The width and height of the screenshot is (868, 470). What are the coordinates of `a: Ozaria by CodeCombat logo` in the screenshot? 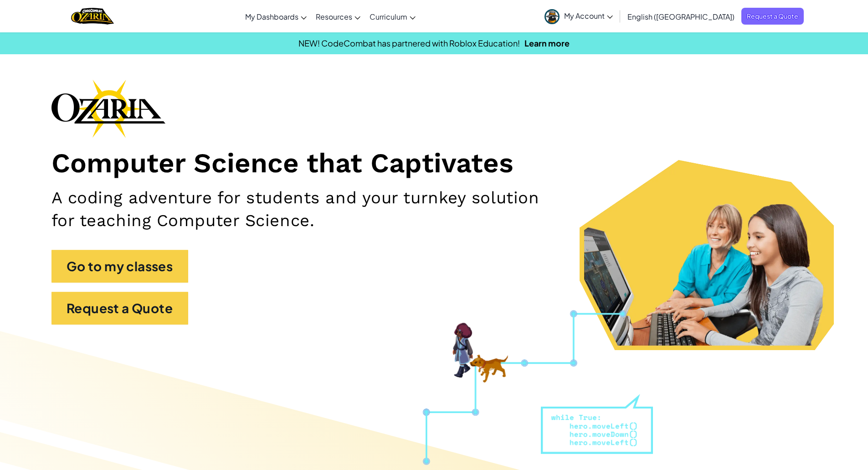 It's located at (92, 16).